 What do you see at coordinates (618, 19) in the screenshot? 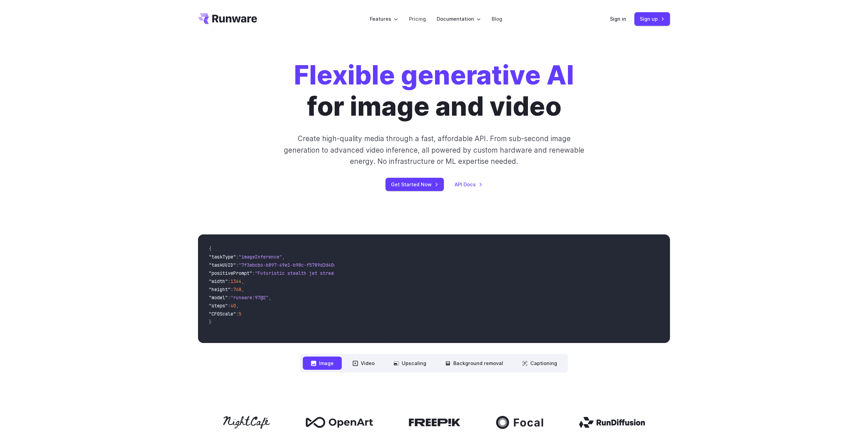
I see `a: Sign in` at bounding box center [618, 19].